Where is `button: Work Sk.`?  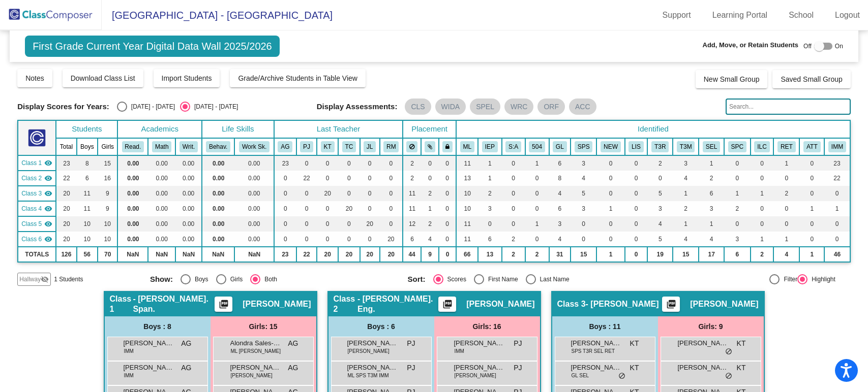
button: Work Sk. is located at coordinates (254, 147).